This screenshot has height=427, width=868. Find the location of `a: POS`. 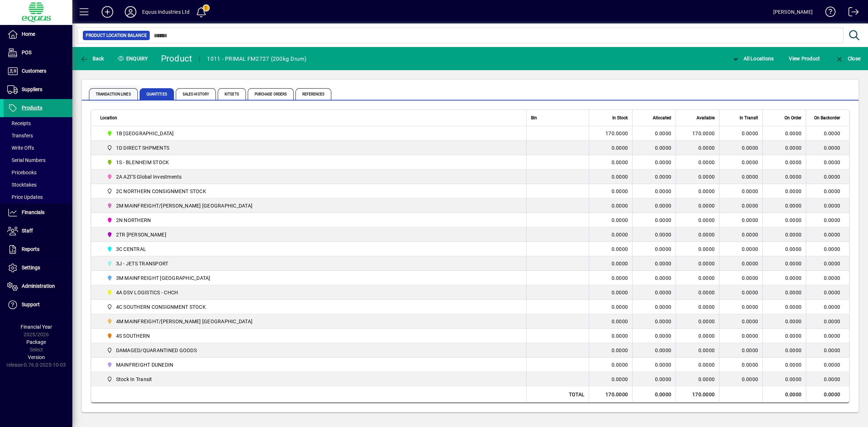

a: POS is located at coordinates (38, 53).